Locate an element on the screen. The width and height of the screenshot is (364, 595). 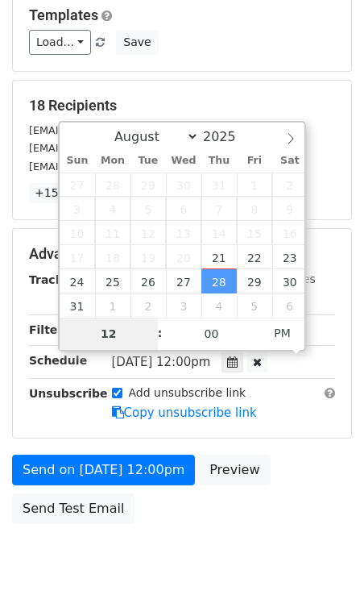
span: September 2, 2025 is located at coordinates (148, 306).